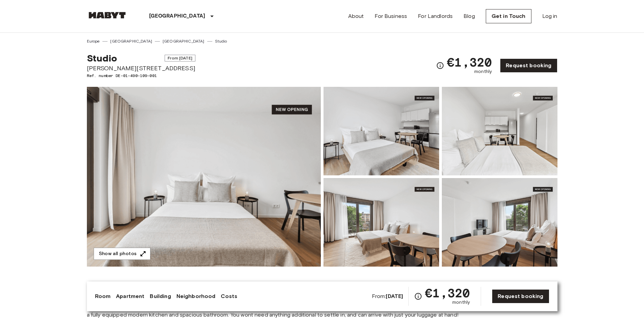  I want to click on a: Apartment, so click(130, 296).